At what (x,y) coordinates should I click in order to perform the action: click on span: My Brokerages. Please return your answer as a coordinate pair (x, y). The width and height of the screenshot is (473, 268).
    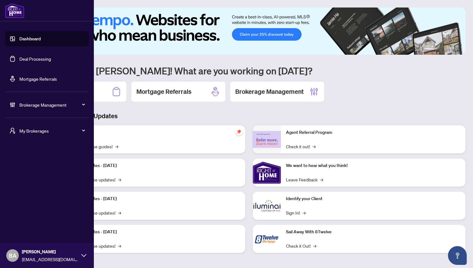
    Looking at the image, I should click on (52, 131).